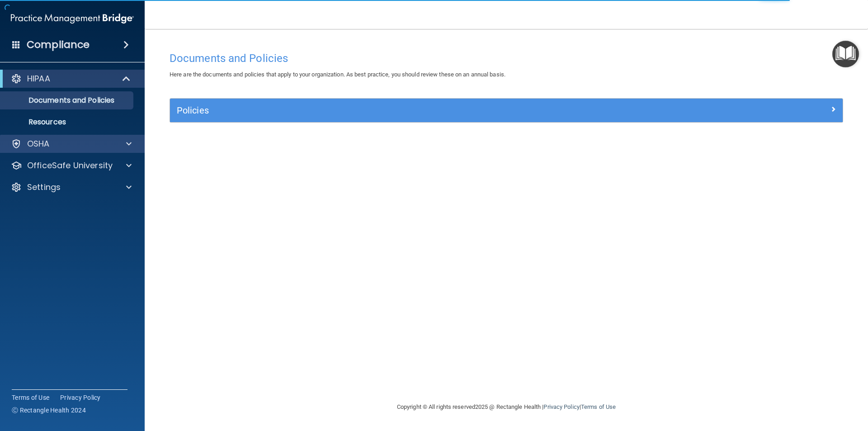 The height and width of the screenshot is (431, 868). Describe the element at coordinates (422, 110) in the screenshot. I see `h5: Policies` at that location.